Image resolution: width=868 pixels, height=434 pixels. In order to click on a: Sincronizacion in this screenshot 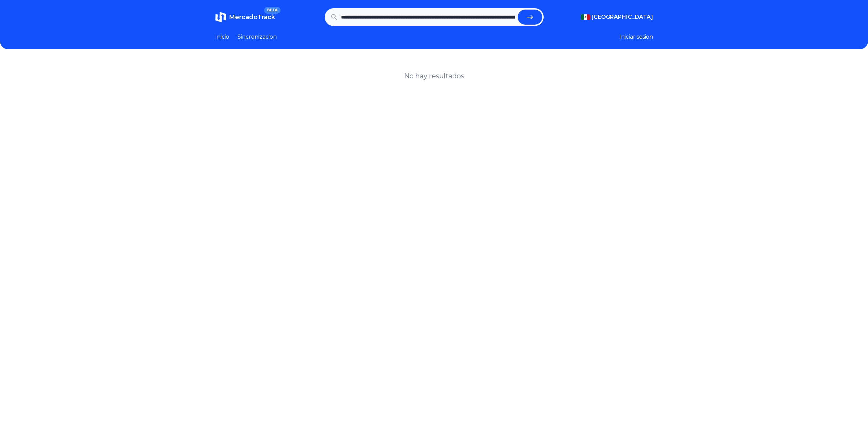, I will do `click(257, 37)`.